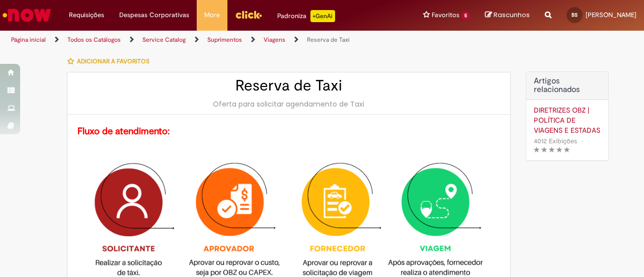  I want to click on a: Rascunhos, so click(507, 15).